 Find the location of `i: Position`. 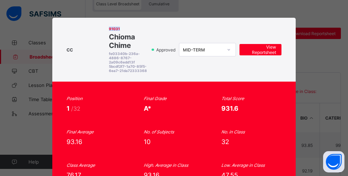

i: Position is located at coordinates (74, 99).